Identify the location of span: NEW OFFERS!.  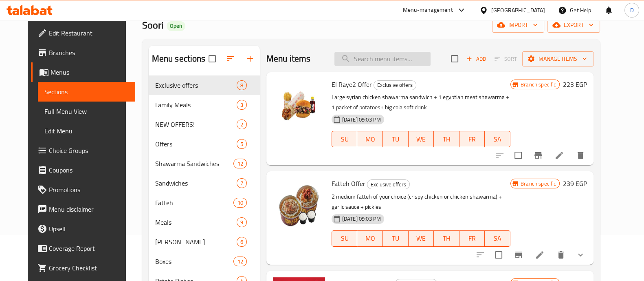
(196, 124).